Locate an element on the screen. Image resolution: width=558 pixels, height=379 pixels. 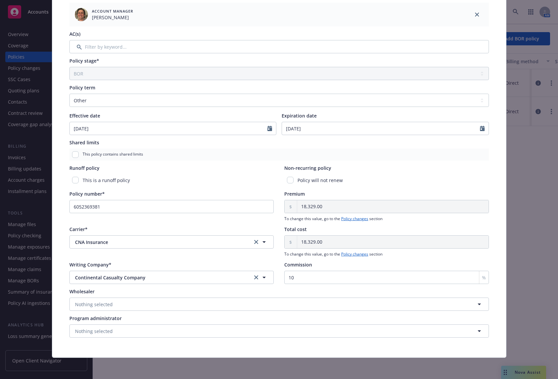
span: Commission is located at coordinates (298, 264).